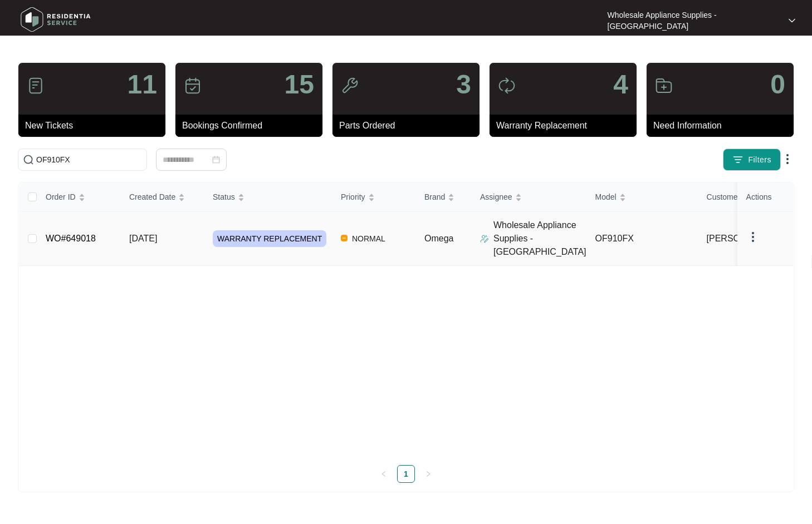  What do you see at coordinates (529, 197) in the screenshot?
I see `th: Assignee` at bounding box center [529, 197].